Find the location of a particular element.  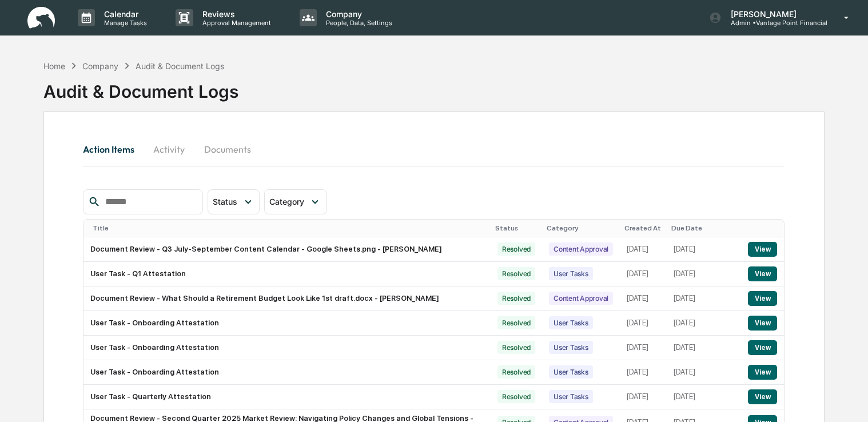

div: Category is located at coordinates (581, 229).